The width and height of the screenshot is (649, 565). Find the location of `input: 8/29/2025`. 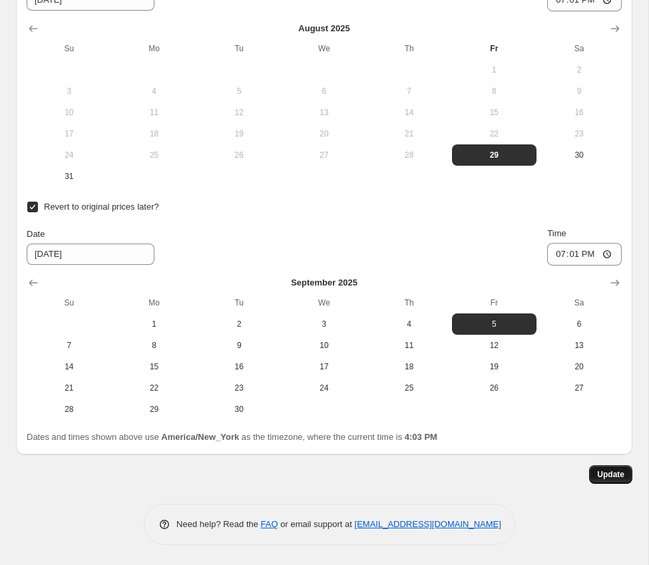

input: 8/29/2025 is located at coordinates (91, 254).